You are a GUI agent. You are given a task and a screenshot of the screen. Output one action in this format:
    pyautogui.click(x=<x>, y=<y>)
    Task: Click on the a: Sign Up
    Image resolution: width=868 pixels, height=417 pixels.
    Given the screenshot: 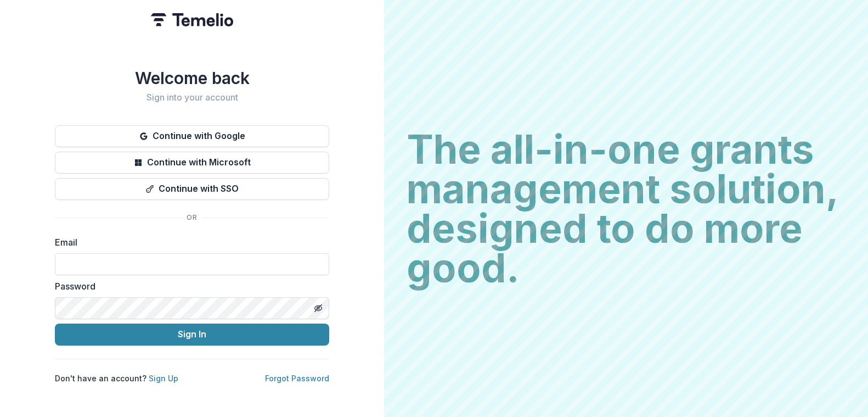 What is the action you would take?
    pyautogui.click(x=164, y=378)
    